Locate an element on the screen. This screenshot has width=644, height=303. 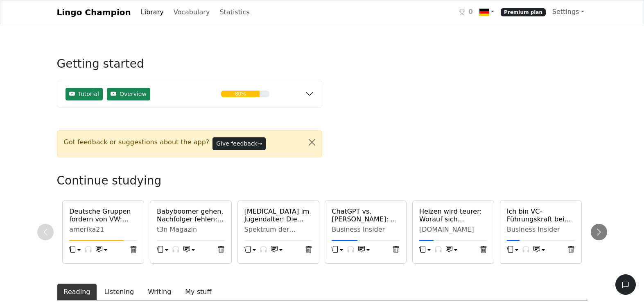
div: amerika21 is located at coordinates (103, 230).